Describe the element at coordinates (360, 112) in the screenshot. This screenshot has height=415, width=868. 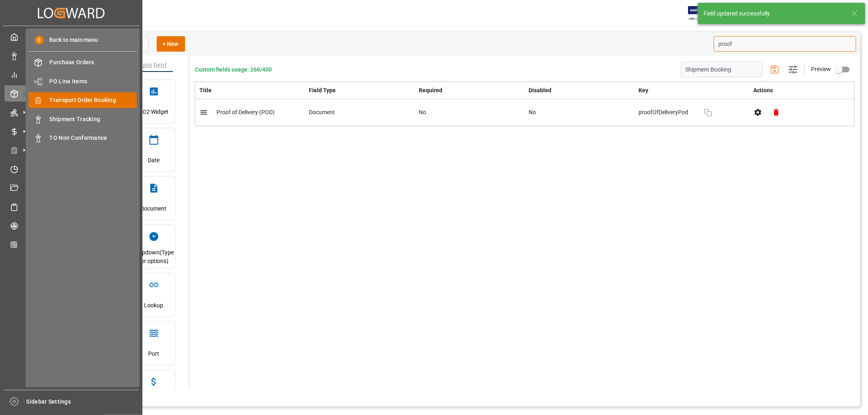
I see `div: Document` at that location.